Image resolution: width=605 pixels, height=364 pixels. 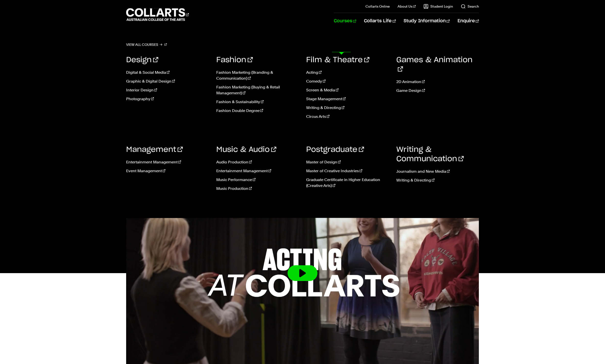 What do you see at coordinates (235, 60) in the screenshot?
I see `a: Fashion` at bounding box center [235, 60].